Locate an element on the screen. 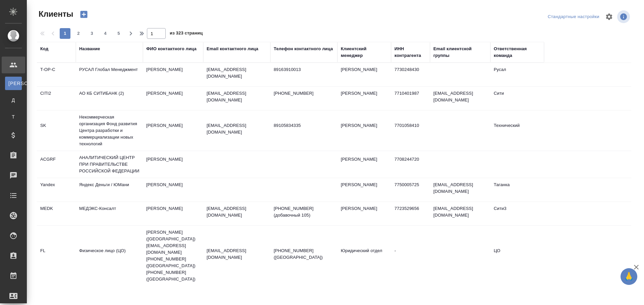 The width and height of the screenshot is (644, 305). span: 3 is located at coordinates (92, 33).